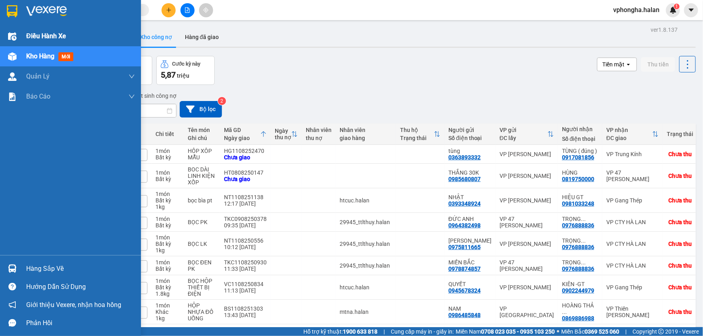 The height and width of the screenshot is (336, 703). Describe the element at coordinates (145, 96) in the screenshot. I see `div: Ngày phát sinh công nợ` at that location.